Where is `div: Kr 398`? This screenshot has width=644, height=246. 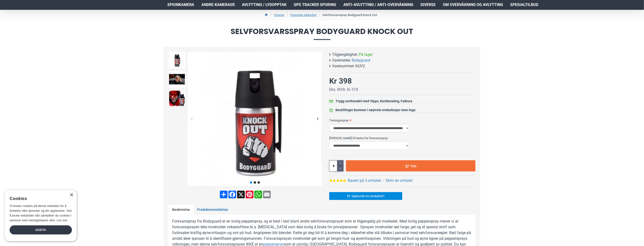 div: Kr 398 is located at coordinates (341, 81).